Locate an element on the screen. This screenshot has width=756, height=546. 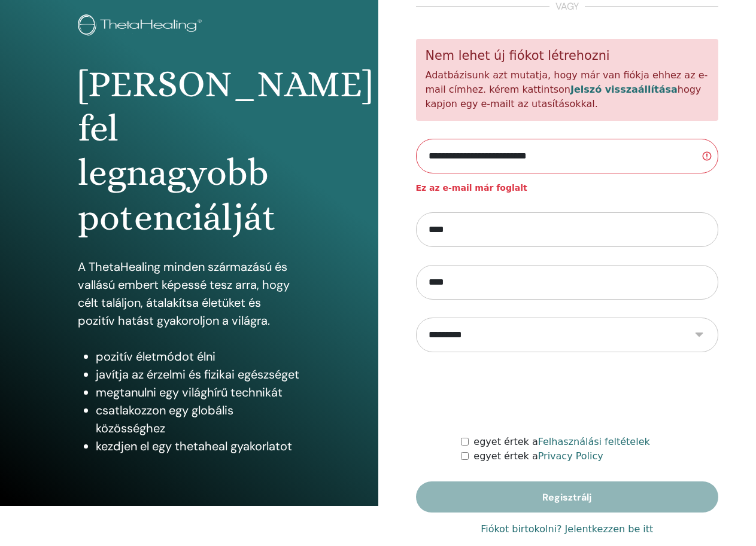
p: A ThetaHealing minden származású és vallású embert képessé tesz arra, hogy célt találjon, átalakí... is located at coordinates (188, 293).